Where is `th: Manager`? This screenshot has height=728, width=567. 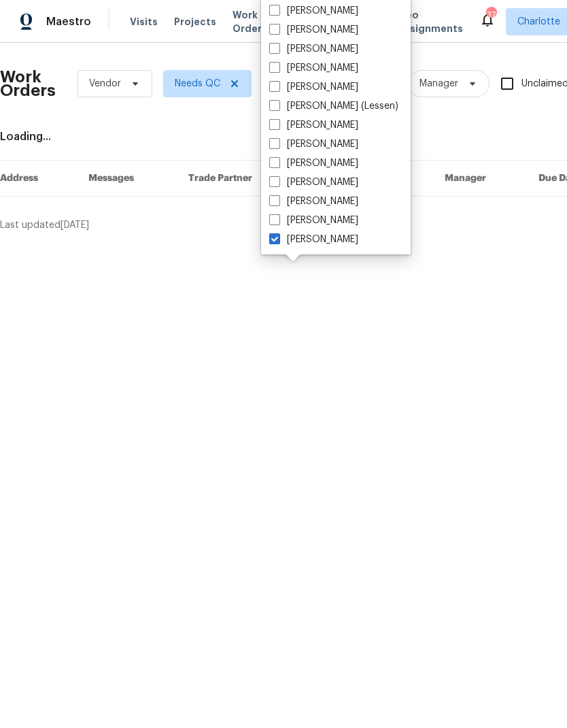
th: Manager is located at coordinates (481, 178).